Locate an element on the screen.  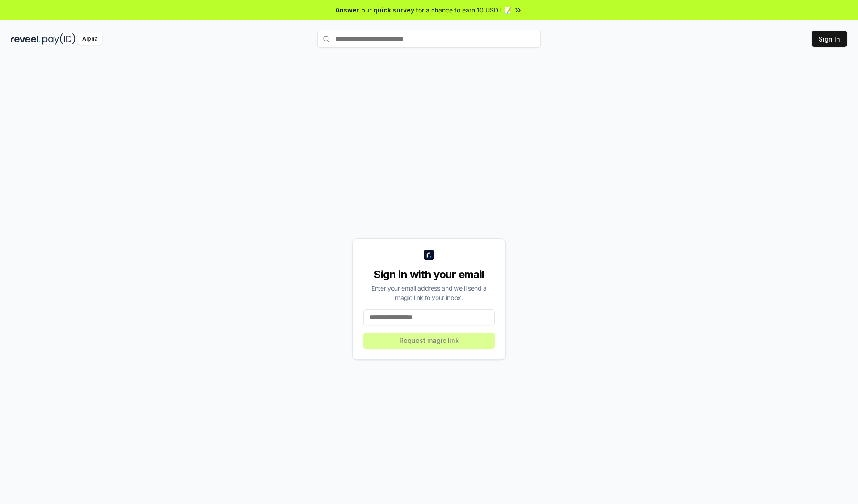
button: Sign In is located at coordinates (829, 38).